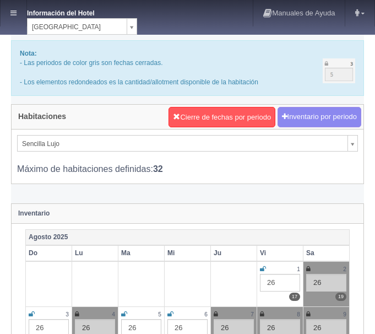 The width and height of the screenshot is (375, 334). What do you see at coordinates (160, 314) in the screenshot?
I see `small: 5` at bounding box center [160, 314].